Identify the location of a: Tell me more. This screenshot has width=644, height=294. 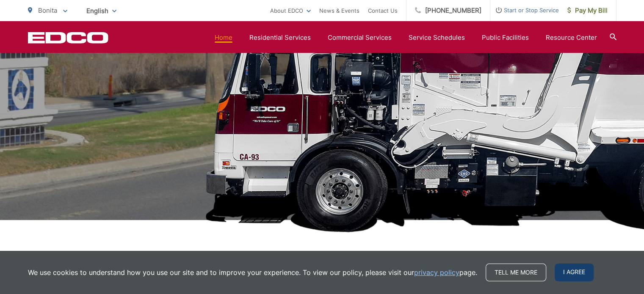
(516, 272).